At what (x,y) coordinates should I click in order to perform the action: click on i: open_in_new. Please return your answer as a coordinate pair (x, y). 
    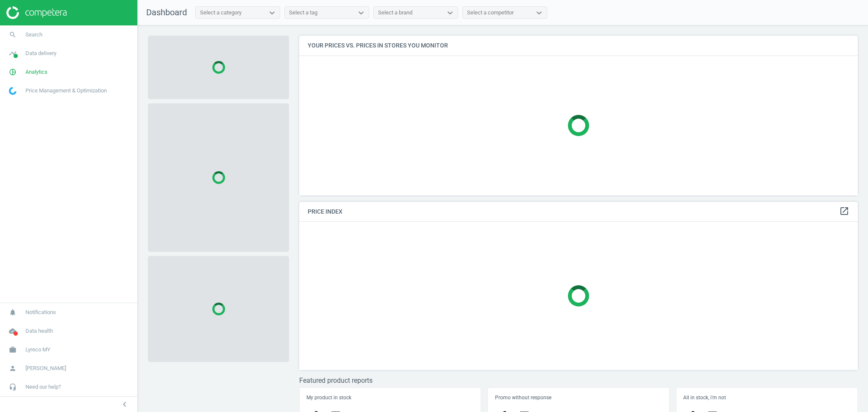
    Looking at the image, I should click on (844, 211).